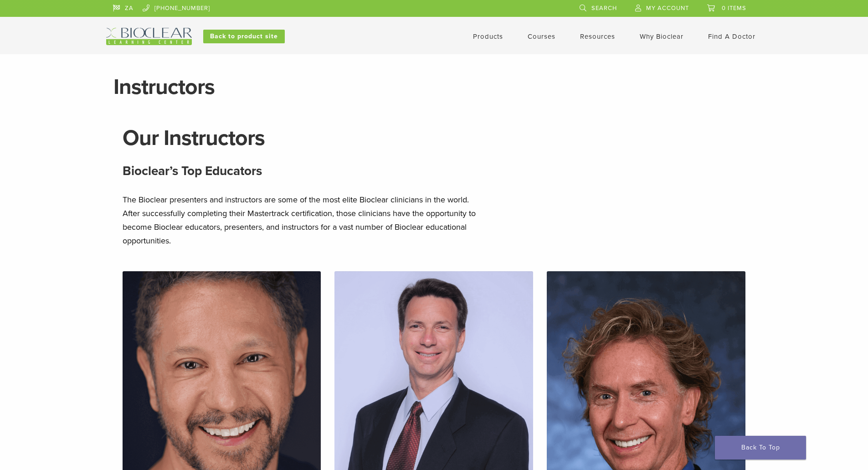 The height and width of the screenshot is (470, 868). Describe the element at coordinates (434, 87) in the screenshot. I see `h1: Instructors` at that location.